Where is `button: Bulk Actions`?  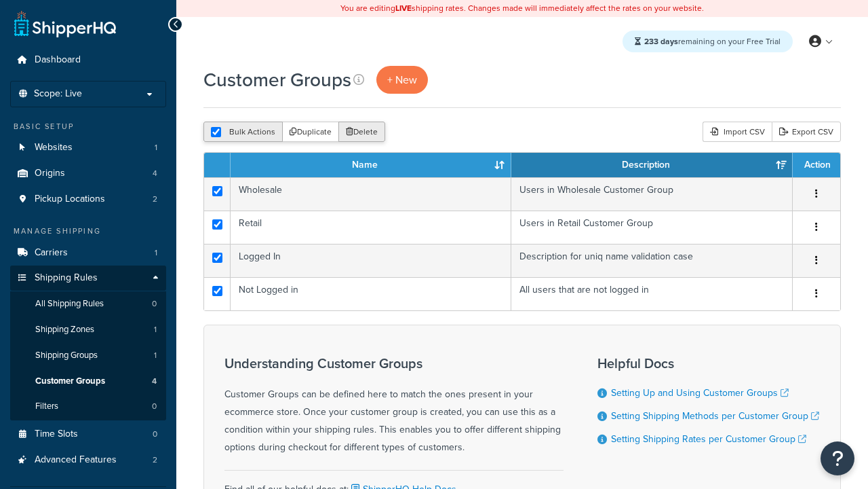
button: Bulk Actions is located at coordinates (243, 132).